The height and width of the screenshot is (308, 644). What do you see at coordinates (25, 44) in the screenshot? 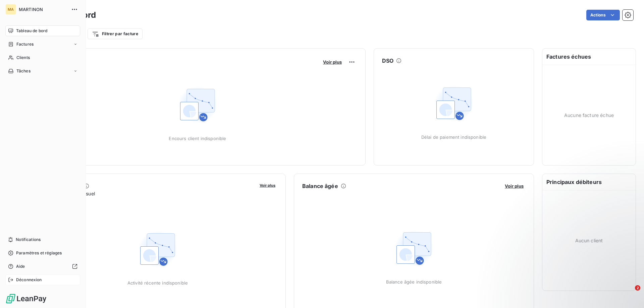
I see `span: Factures` at bounding box center [25, 44].